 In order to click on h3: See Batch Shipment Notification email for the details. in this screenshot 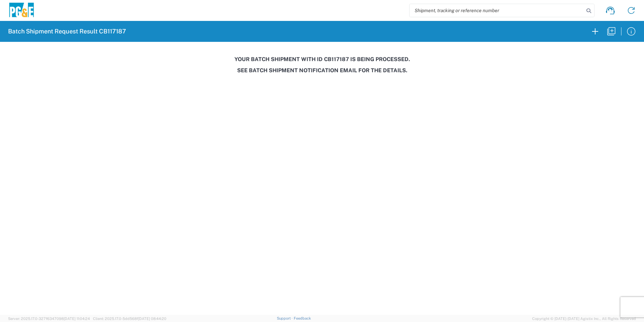, I will do `click(322, 70)`.